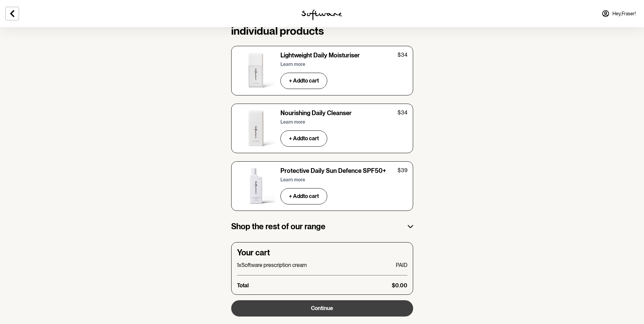  Describe the element at coordinates (278, 227) in the screenshot. I see `h3: Shop the rest of our range` at that location.